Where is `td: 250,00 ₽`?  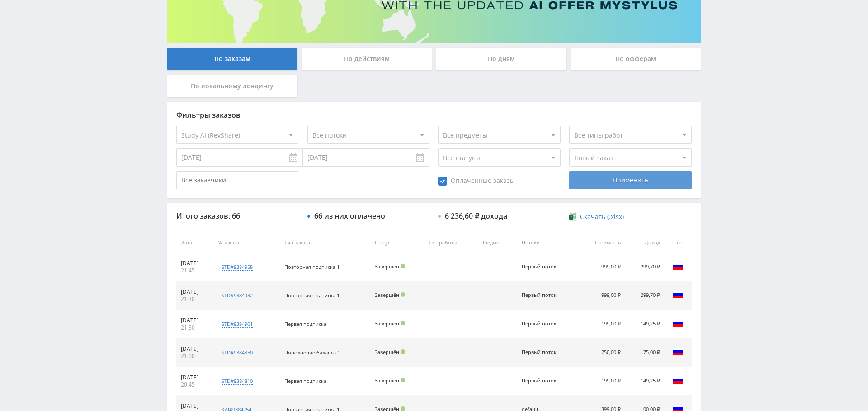 td: 250,00 ₽ is located at coordinates (601, 352).